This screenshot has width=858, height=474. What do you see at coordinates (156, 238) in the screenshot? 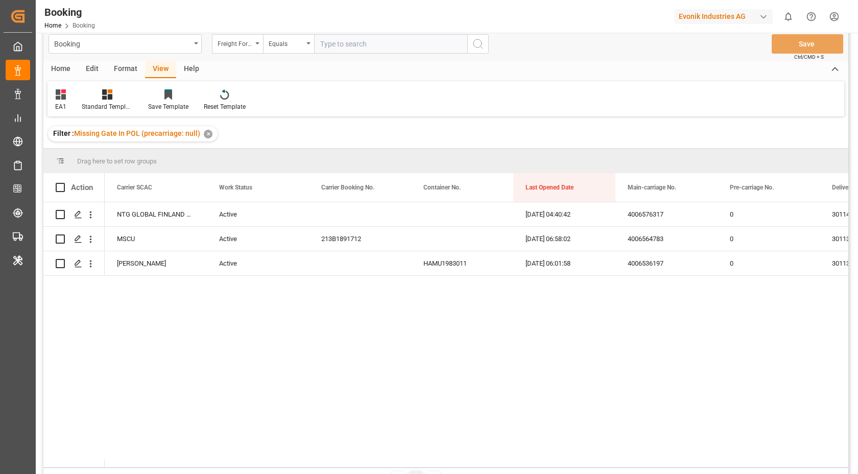
I see `div: MSCU` at bounding box center [156, 238].